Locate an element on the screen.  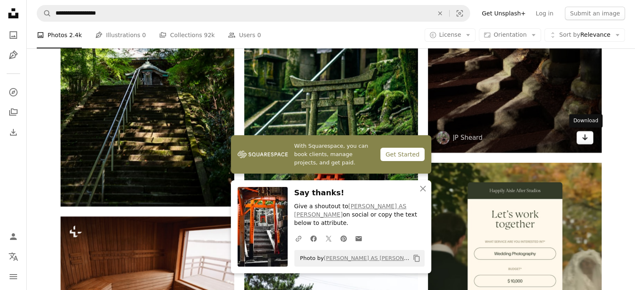
span: Photo by on is located at coordinates (353, 259).